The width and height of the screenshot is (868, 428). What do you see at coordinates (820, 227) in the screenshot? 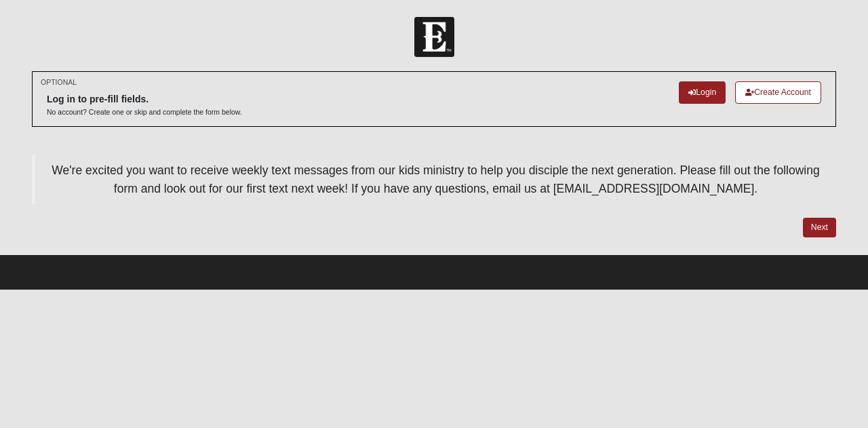
I see `a: Next` at bounding box center [820, 227].